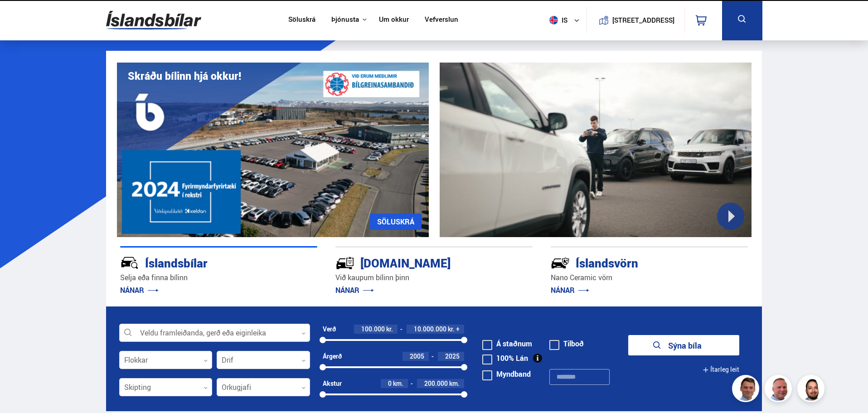 The image size is (868, 413). I want to click on button: Þjónusta, so click(345, 20).